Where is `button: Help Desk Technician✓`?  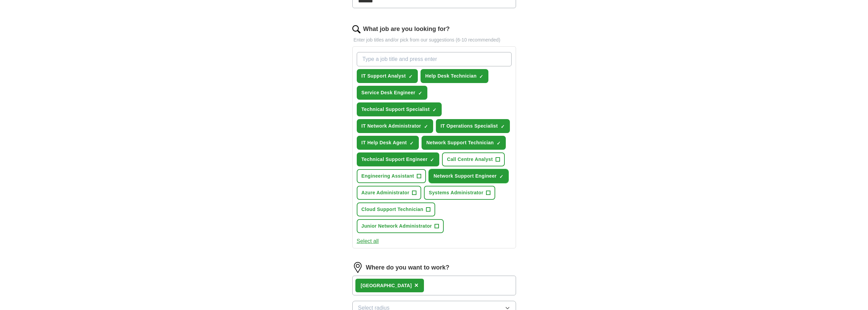
button: Help Desk Technician✓ is located at coordinates (454, 76).